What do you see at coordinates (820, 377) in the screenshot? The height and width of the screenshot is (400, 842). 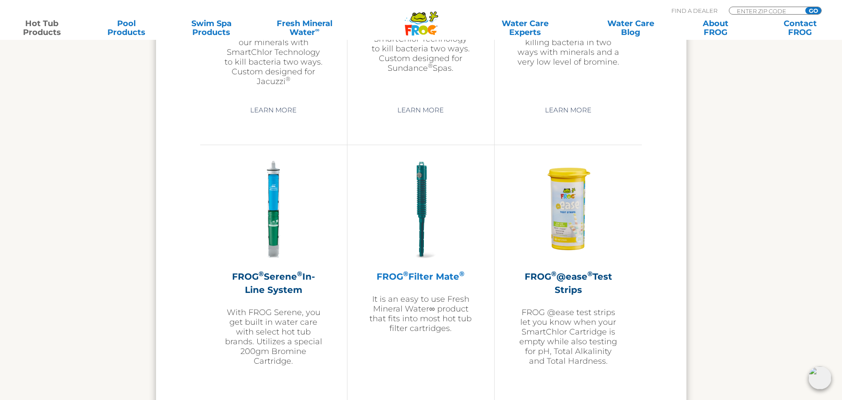 I see `img: openIcon` at bounding box center [820, 377].